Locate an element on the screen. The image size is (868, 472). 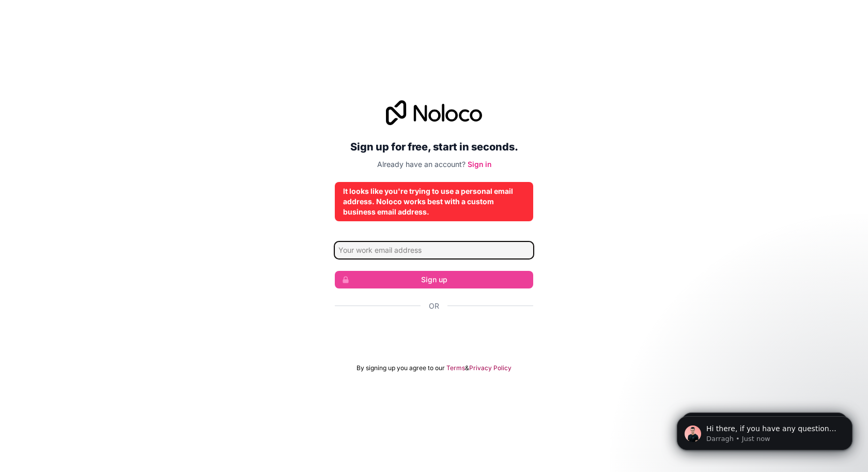
a: Privacy Policy is located at coordinates (491, 368).